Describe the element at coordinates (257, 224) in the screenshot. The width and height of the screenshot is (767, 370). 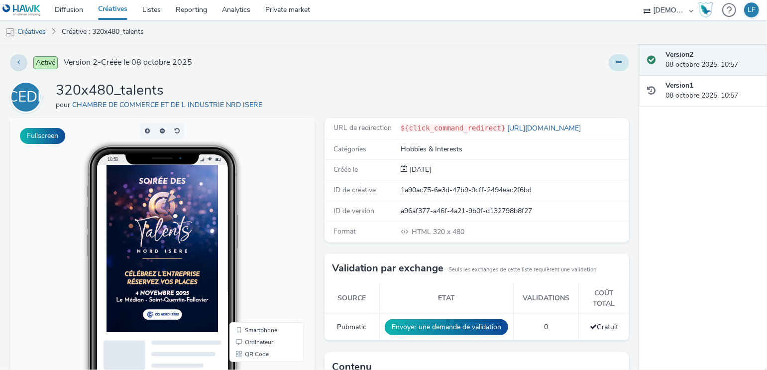
I see `li: Ordinateur` at that location.